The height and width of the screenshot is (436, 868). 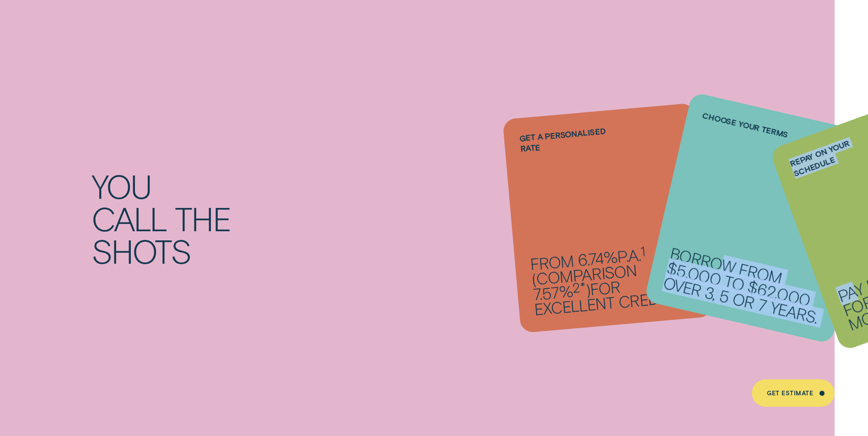 I want to click on div: You call the shots, so click(x=260, y=218).